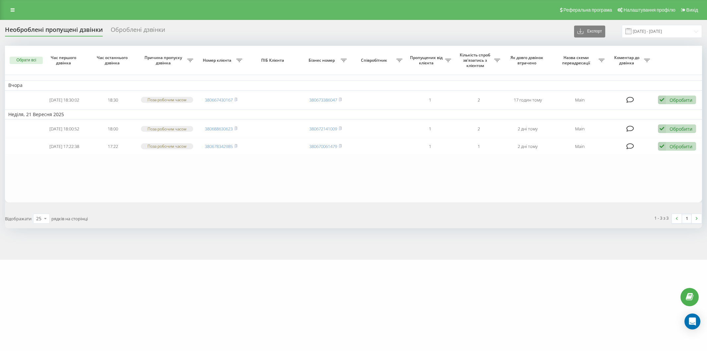 The width and height of the screenshot is (707, 351). What do you see at coordinates (687, 218) in the screenshot?
I see `a: 1` at bounding box center [687, 218].